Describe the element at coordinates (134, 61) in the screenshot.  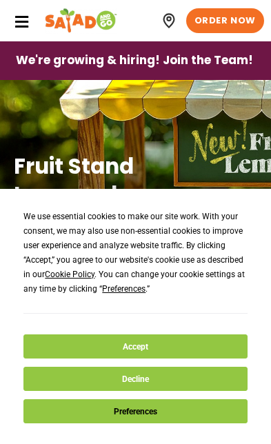
I see `span: We're growing & hiring! Join the Team!` at that location.